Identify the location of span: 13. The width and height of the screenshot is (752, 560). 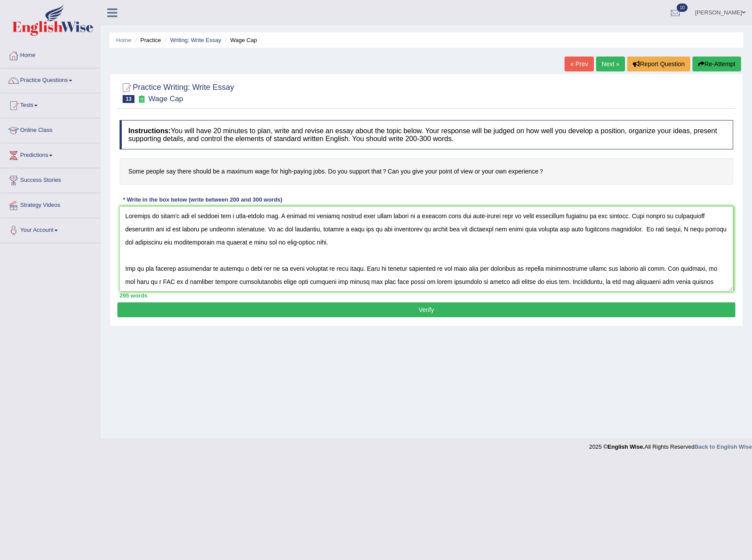
(128, 99).